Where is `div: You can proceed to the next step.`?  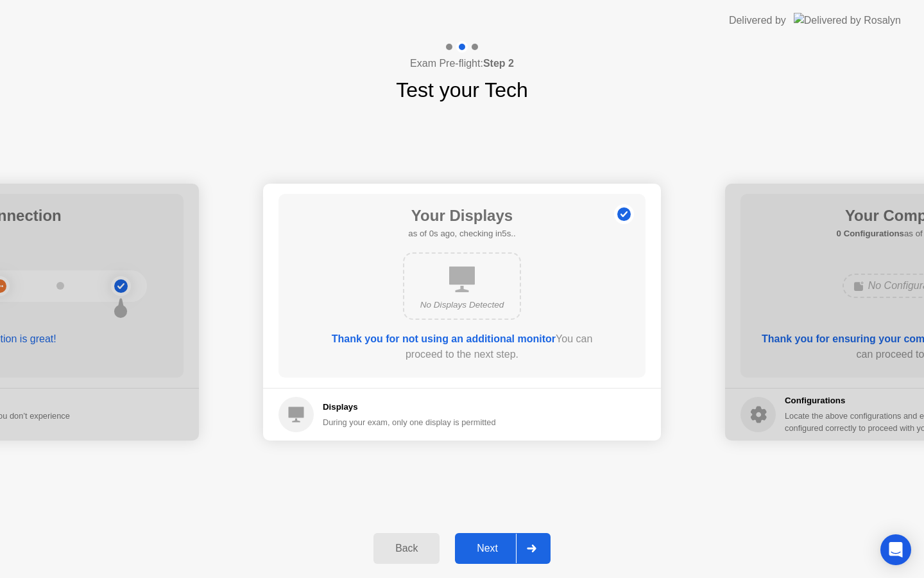
div: You can proceed to the next step. is located at coordinates (462, 347).